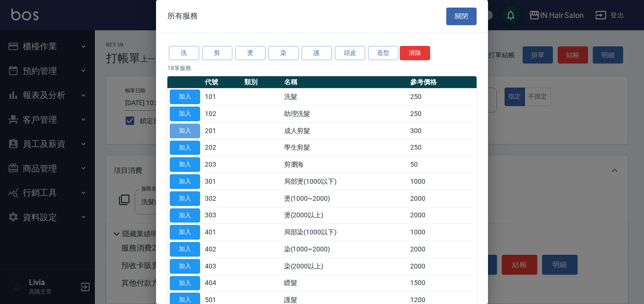 This screenshot has height=304, width=644. Describe the element at coordinates (317, 53) in the screenshot. I see `button: 護` at that location.